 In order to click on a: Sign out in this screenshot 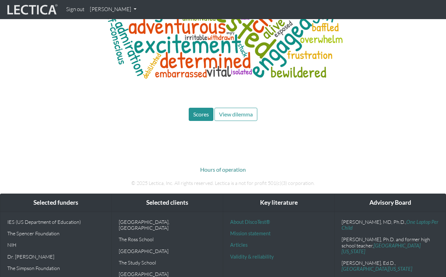, I will do `click(75, 9)`.